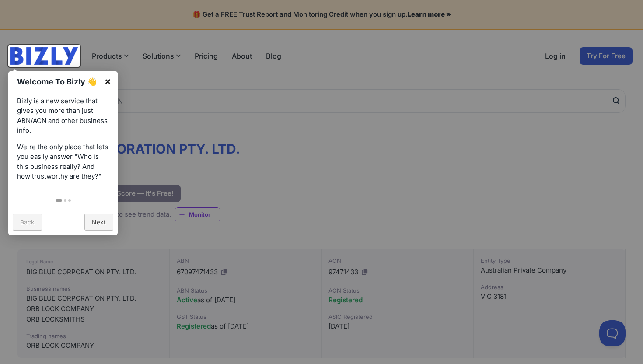 The image size is (643, 364). I want to click on h1: Welcome To Bizly 👋, so click(58, 81).